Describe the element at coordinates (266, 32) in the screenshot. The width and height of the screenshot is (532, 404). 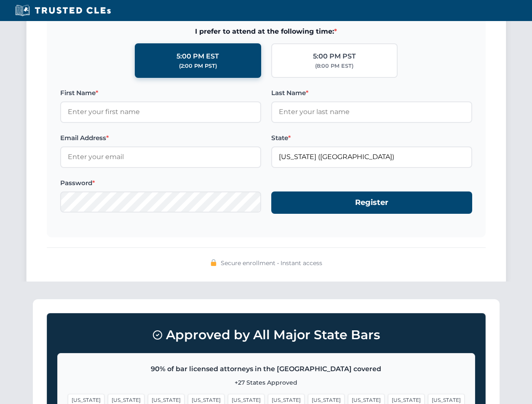
I see `span: I prefer to attend at the following time:` at that location.